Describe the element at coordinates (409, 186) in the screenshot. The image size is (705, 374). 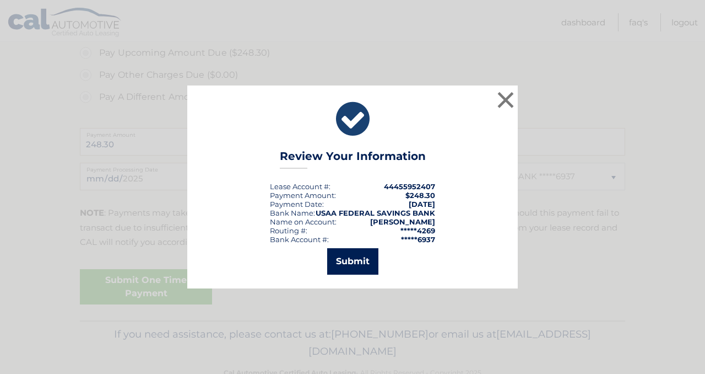
I see `strong: 44455952407` at that location.